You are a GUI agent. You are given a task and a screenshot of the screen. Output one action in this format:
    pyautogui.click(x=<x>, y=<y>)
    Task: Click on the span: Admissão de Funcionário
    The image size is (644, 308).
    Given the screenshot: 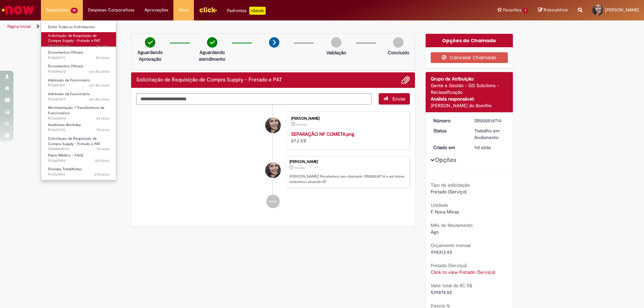 What is the action you would take?
    pyautogui.click(x=69, y=94)
    